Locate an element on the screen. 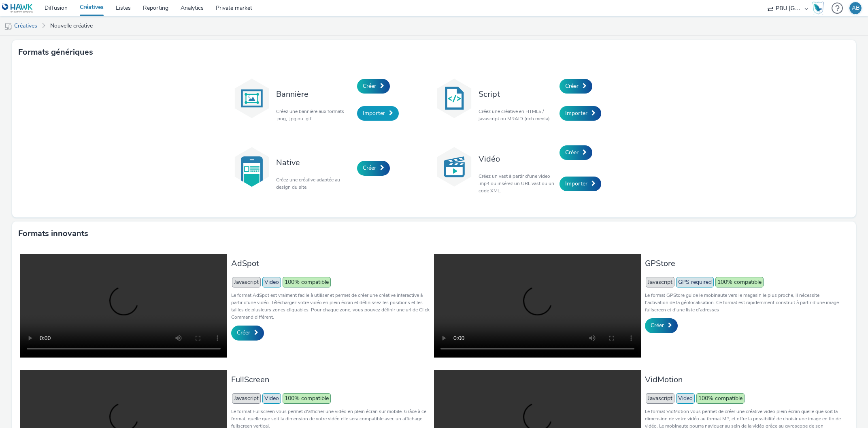 This screenshot has height=428, width=868. a: Nouvelle créative is located at coordinates (71, 26).